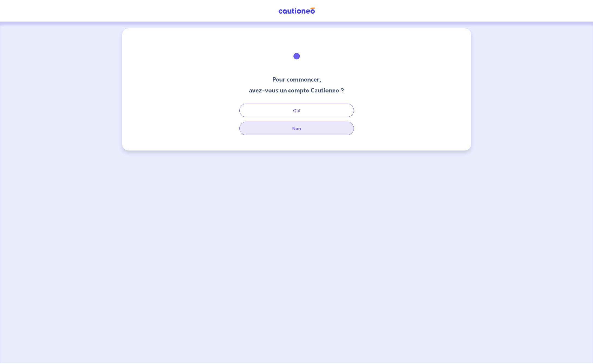 This screenshot has height=364, width=593. Describe the element at coordinates (297, 110) in the screenshot. I see `button: Oui` at that location.